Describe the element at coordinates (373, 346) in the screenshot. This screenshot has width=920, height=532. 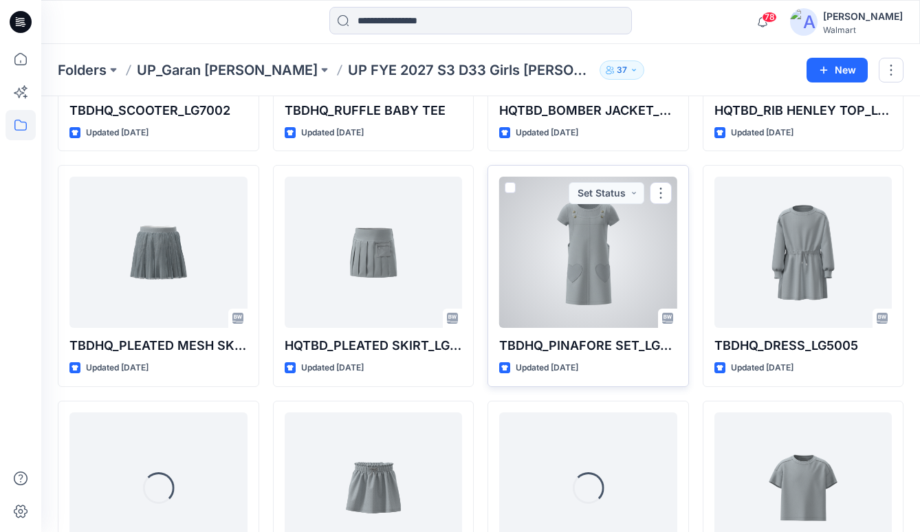
I see `p: HQTBD_PLEATED SKIRT_LG7001-R2` at that location.